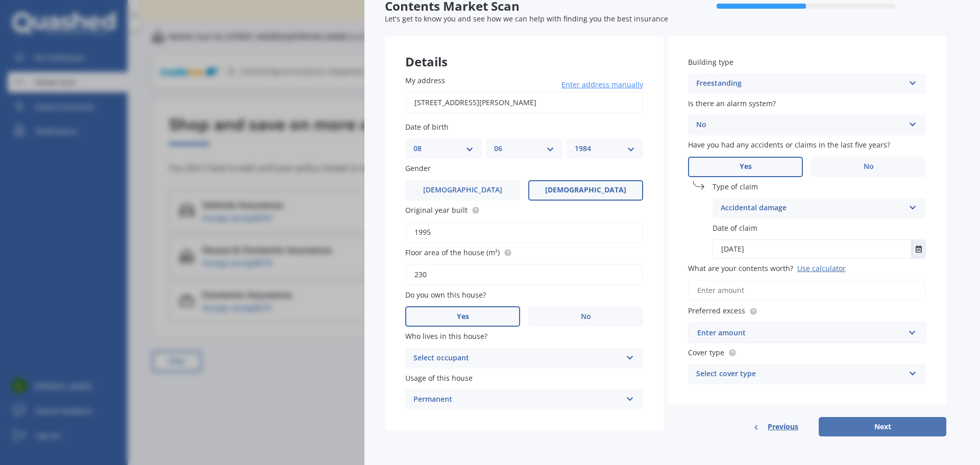 The height and width of the screenshot is (465, 980). What do you see at coordinates (789, 145) in the screenshot?
I see `span: Have you had any accidents or claims in the last five years?` at bounding box center [789, 145].